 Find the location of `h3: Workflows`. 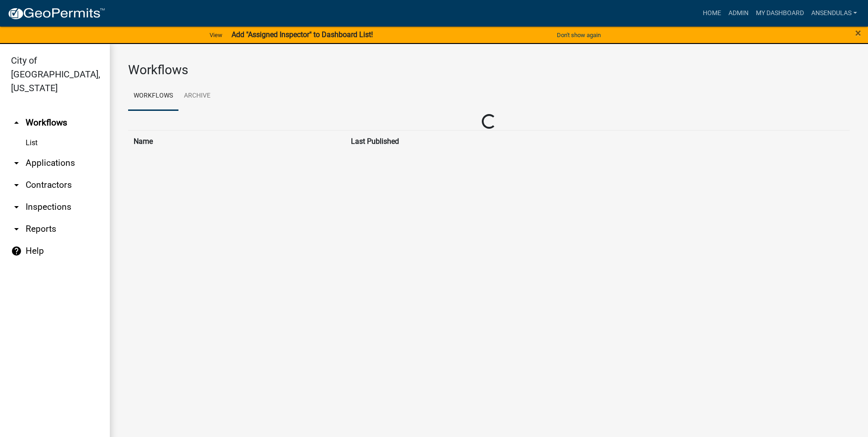

h3: Workflows is located at coordinates (489, 71).